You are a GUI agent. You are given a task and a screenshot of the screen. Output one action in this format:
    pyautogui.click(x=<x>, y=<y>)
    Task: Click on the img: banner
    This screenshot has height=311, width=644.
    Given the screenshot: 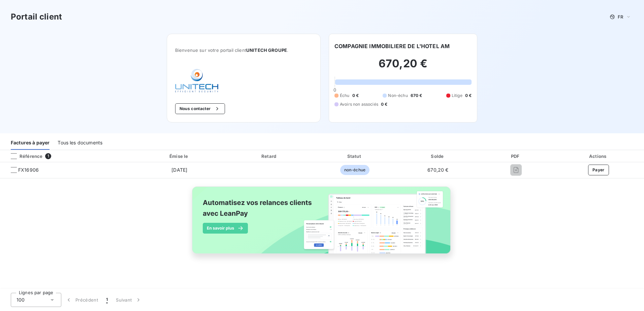 What is the action you would take?
    pyautogui.click(x=322, y=224)
    